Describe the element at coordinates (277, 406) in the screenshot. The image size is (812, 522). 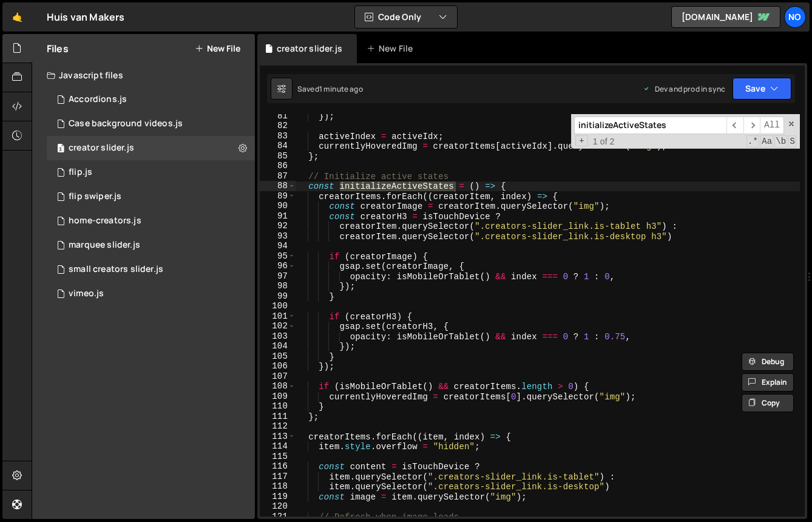
I see `div: 110` at that location.